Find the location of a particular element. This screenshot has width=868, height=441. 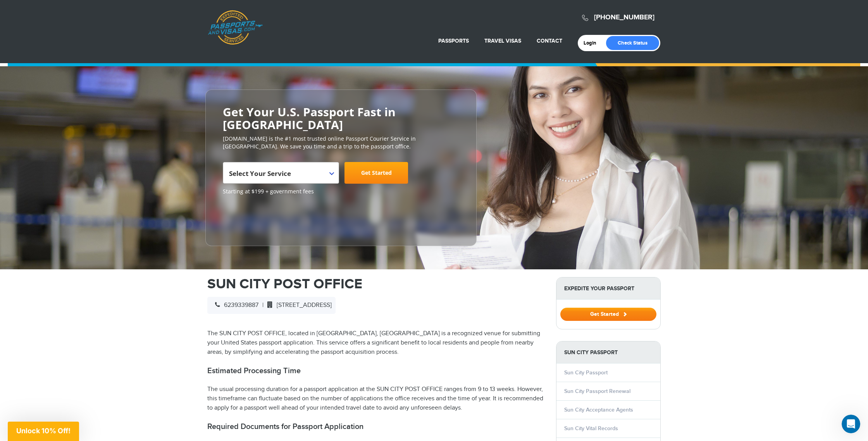

div: Unlock 10% Off! is located at coordinates (43, 431).